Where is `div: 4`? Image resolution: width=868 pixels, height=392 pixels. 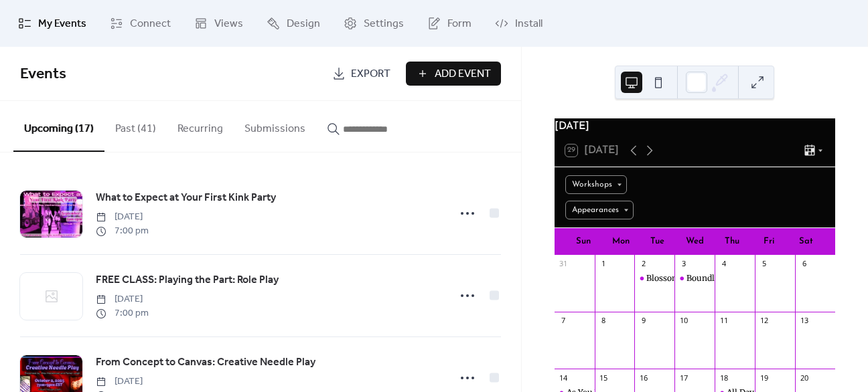
div: 4 is located at coordinates (723, 264).